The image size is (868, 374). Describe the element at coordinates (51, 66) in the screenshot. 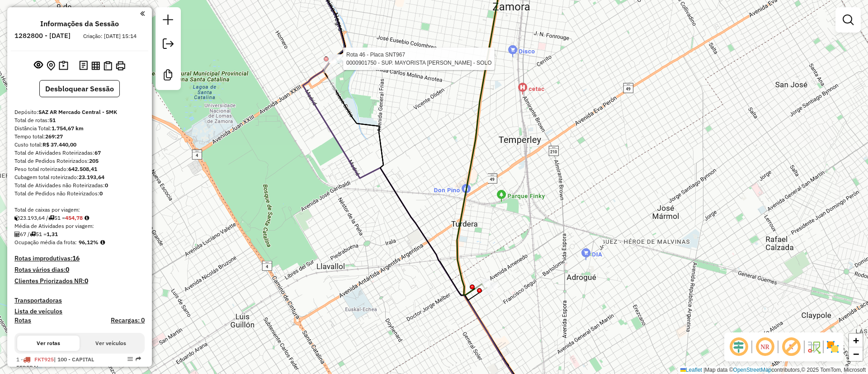

I see `button: Centralizar mapa no depósito ou ponto de apoio` at that location.